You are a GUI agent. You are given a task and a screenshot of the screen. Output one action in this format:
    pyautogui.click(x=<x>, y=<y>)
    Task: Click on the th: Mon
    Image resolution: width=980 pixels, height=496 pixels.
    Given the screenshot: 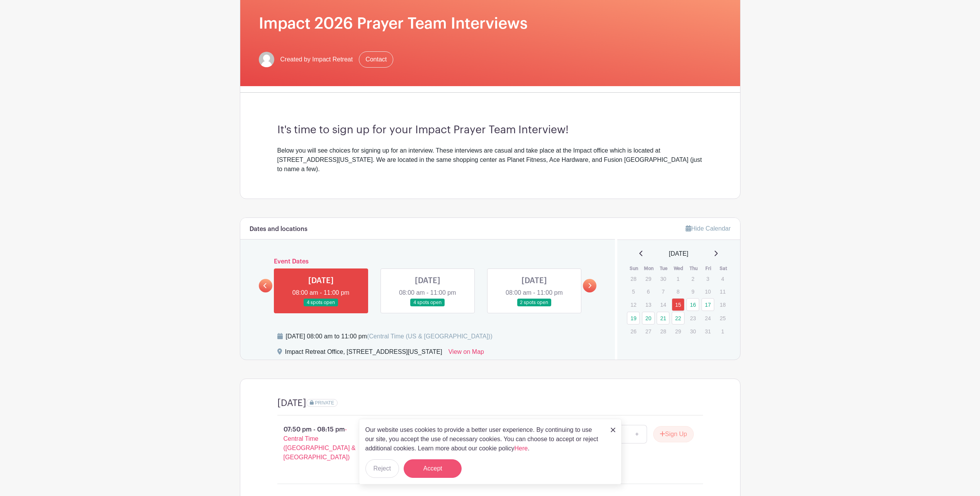 What is the action you would take?
    pyautogui.click(x=649, y=268)
    